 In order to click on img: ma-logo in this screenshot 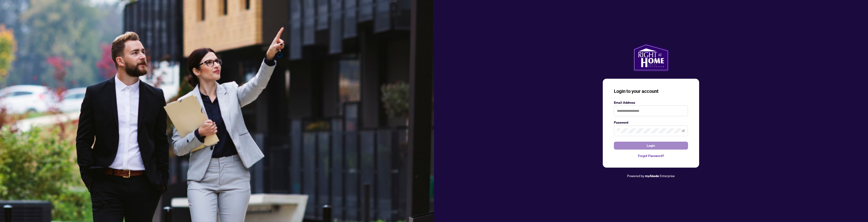, I will do `click(651, 57)`.